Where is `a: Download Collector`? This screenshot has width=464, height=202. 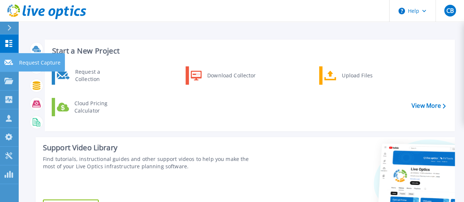 a: Download Collector is located at coordinates (223, 76).